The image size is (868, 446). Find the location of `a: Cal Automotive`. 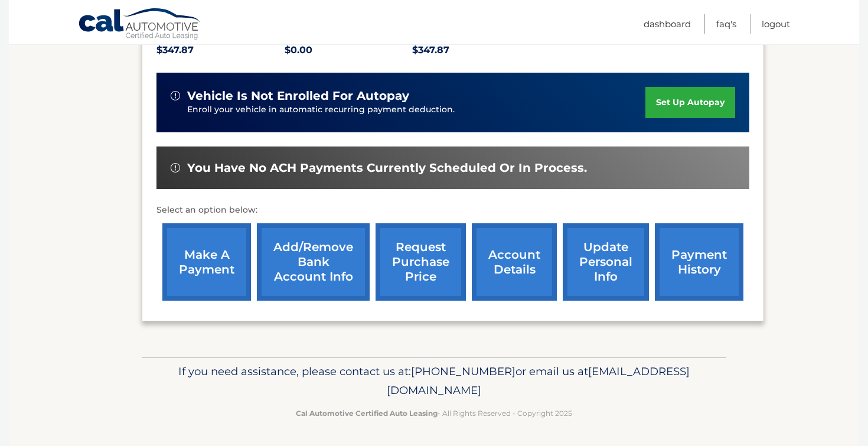

a: Cal Automotive is located at coordinates (140, 25).